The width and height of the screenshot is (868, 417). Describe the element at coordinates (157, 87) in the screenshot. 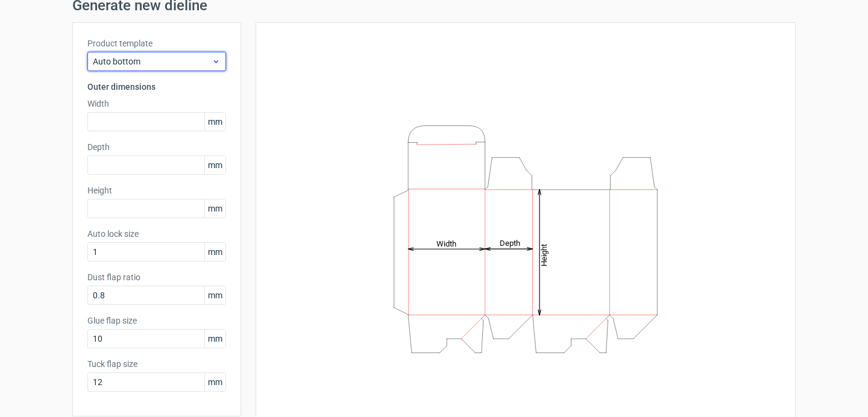

I see `h3: Outer dimensions` at that location.